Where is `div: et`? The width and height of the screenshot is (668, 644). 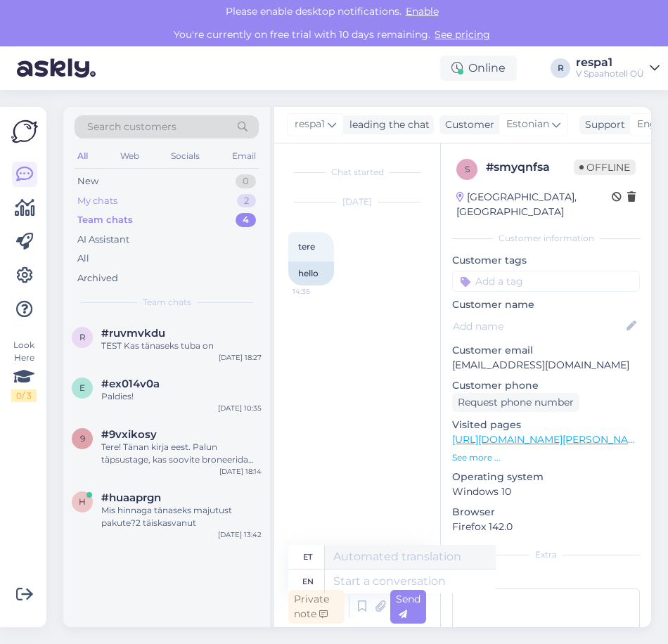
div: et is located at coordinates (307, 557).